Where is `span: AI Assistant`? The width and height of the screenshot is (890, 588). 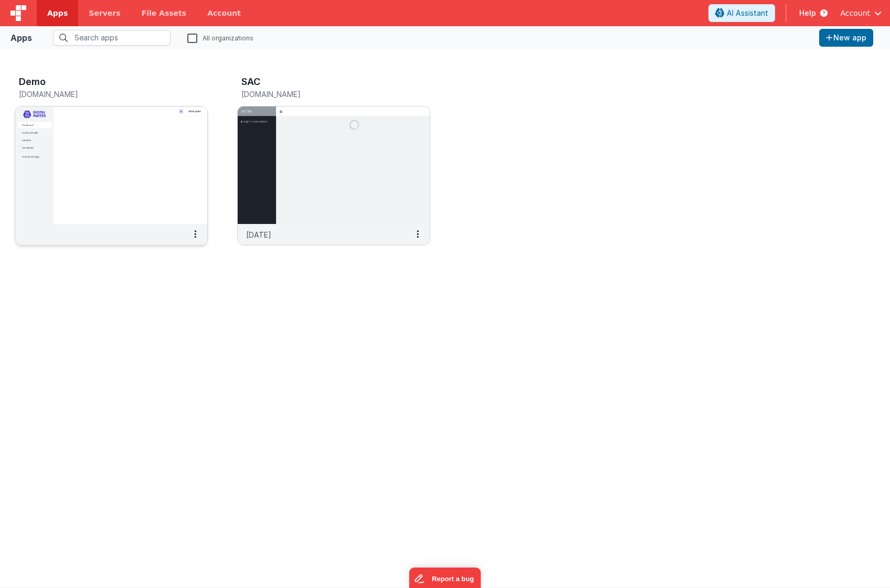
span: AI Assistant is located at coordinates (747, 13).